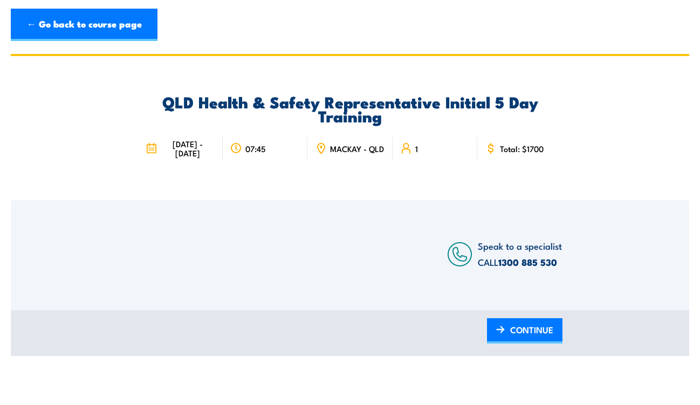 This screenshot has height=405, width=700. What do you see at coordinates (525, 331) in the screenshot?
I see `a: CONTINUE` at bounding box center [525, 331].